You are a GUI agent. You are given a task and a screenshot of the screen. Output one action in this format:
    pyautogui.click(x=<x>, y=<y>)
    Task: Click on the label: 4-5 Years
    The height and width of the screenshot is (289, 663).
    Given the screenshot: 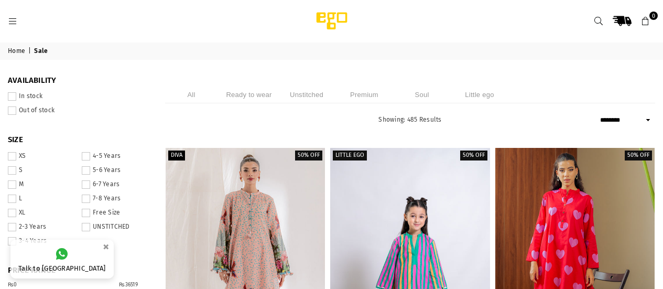 What is the action you would take?
    pyautogui.click(x=115, y=156)
    